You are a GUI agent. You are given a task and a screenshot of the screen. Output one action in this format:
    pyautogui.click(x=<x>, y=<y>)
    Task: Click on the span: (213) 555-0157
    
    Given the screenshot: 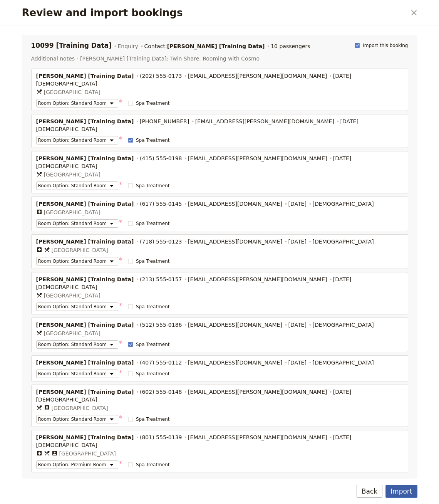 What is the action you would take?
    pyautogui.click(x=161, y=280)
    